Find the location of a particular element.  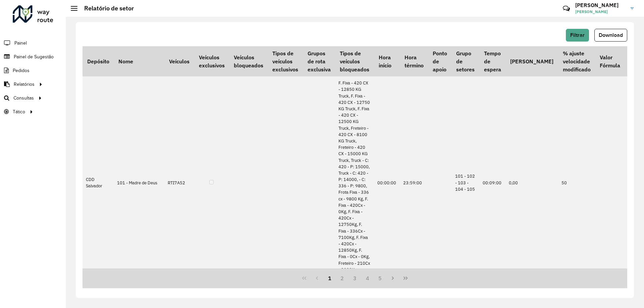

button: 2 is located at coordinates (342, 278).